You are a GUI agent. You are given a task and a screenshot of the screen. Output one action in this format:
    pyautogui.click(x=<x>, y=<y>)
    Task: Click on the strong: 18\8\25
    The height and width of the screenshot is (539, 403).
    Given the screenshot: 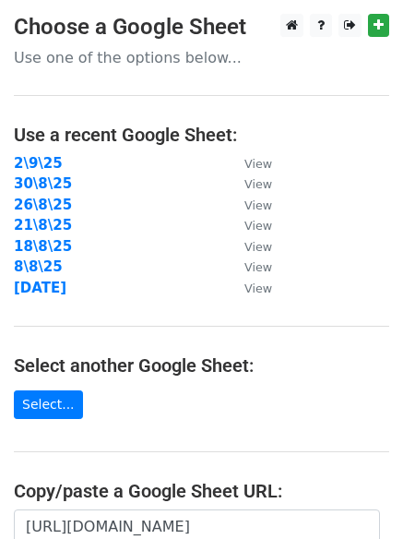 What is the action you would take?
    pyautogui.click(x=42, y=246)
    